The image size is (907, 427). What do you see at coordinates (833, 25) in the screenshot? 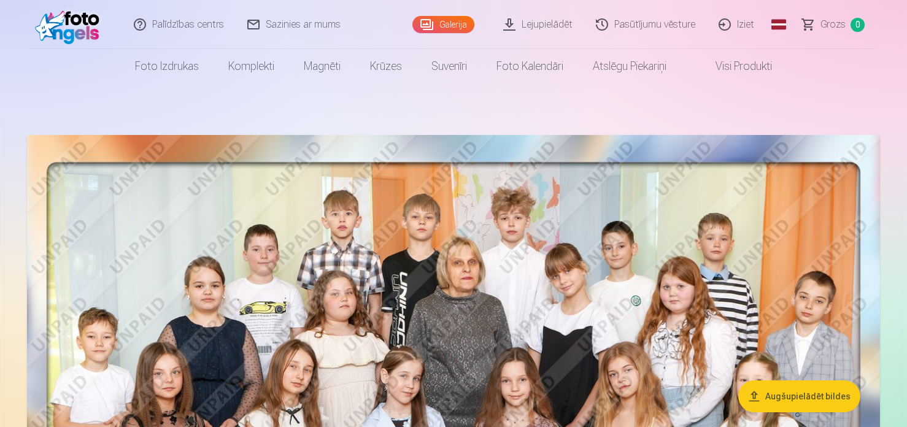
I see `span: Grozs` at bounding box center [833, 25].